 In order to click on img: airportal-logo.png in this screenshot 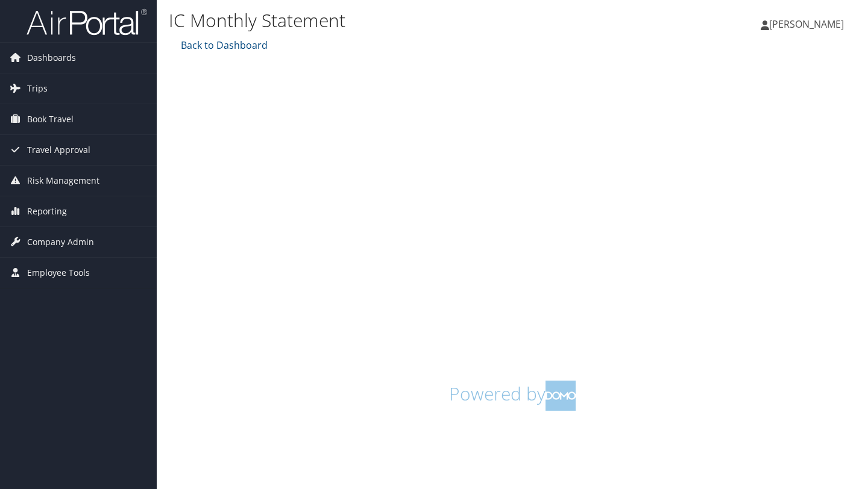, I will do `click(87, 22)`.